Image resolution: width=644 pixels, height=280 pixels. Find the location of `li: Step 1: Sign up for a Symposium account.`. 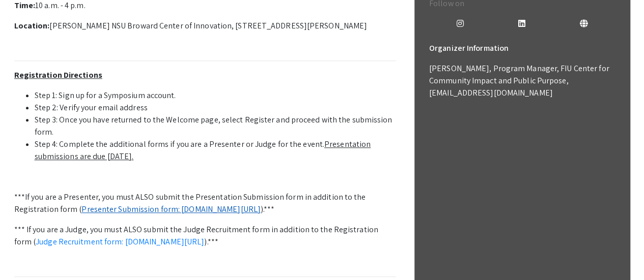

li: Step 1: Sign up for a Symposium account. is located at coordinates (216, 96).